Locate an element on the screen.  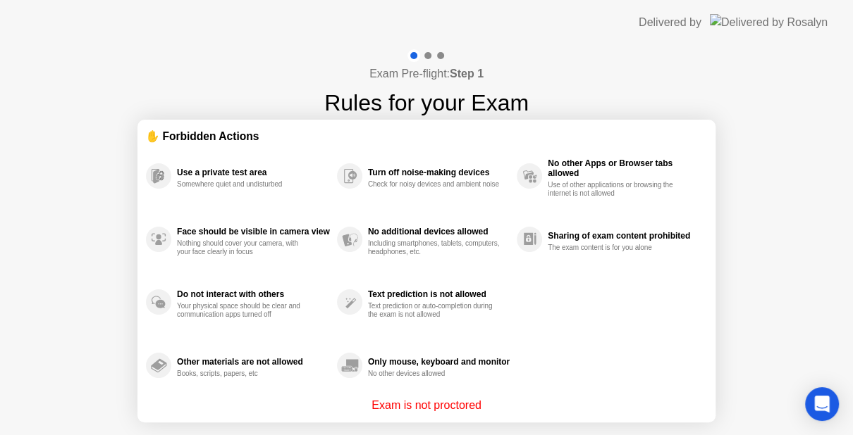
div: Delivered by is located at coordinates (669, 23).